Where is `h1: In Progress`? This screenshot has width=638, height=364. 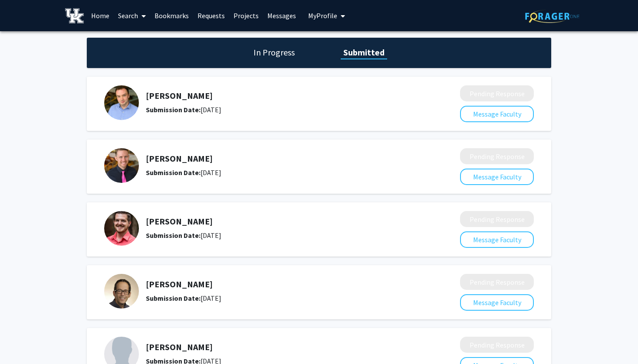 h1: In Progress is located at coordinates (274, 53).